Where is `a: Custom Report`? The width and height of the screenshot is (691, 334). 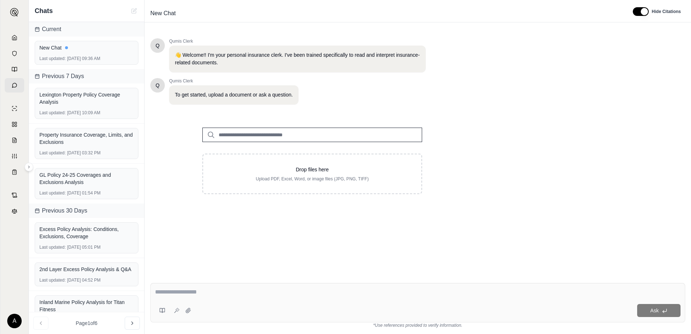
a: Custom Report is located at coordinates (14, 156).